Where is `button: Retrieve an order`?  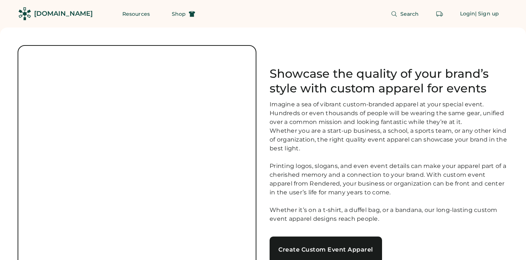
button: Retrieve an order is located at coordinates (440, 14).